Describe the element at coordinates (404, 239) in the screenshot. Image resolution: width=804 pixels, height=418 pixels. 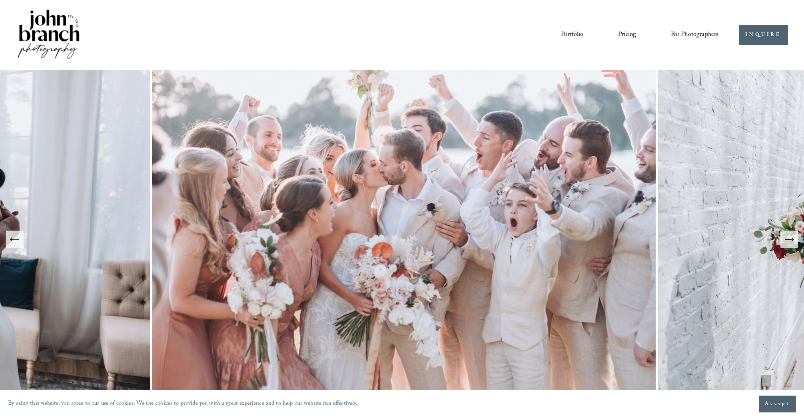
I see `img: A wedding party celebrating outdoors, featuring a bride and groom kissing amidst cheering bridesm...` at that location.